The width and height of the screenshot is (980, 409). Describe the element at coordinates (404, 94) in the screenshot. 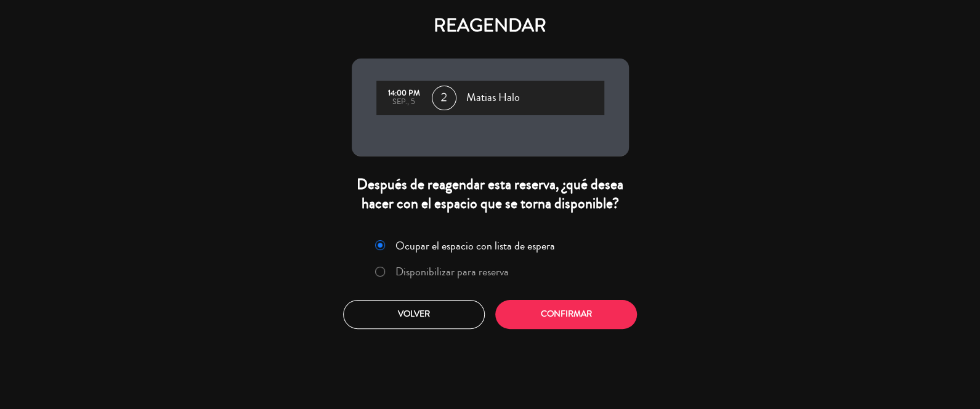

I see `div: 14:00 PM` at that location.